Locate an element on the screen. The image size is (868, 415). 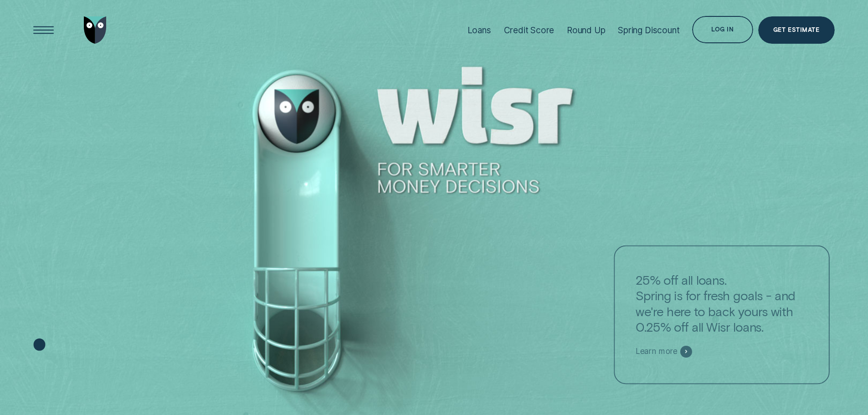
button: Open Menu is located at coordinates (44, 30).